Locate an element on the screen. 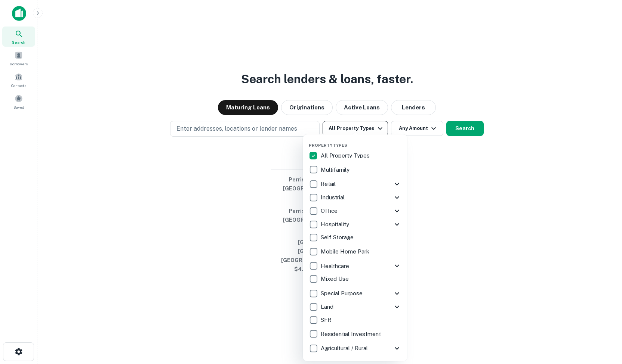 The image size is (622, 364). p: Self Storage is located at coordinates (338, 237).